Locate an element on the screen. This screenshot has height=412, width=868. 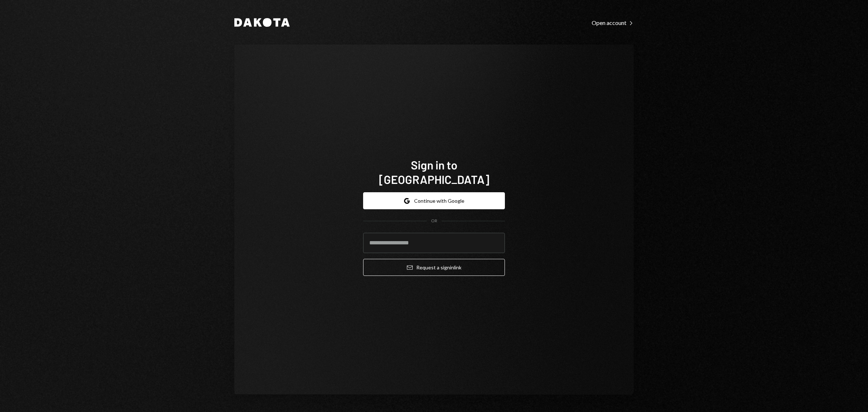
button: Continue with Google is located at coordinates (434, 200).